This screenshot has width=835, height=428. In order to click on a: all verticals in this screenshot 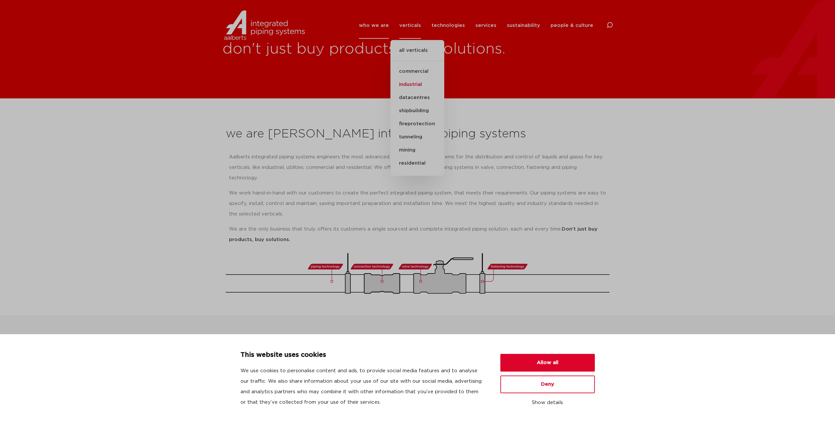, I will do `click(417, 54)`.